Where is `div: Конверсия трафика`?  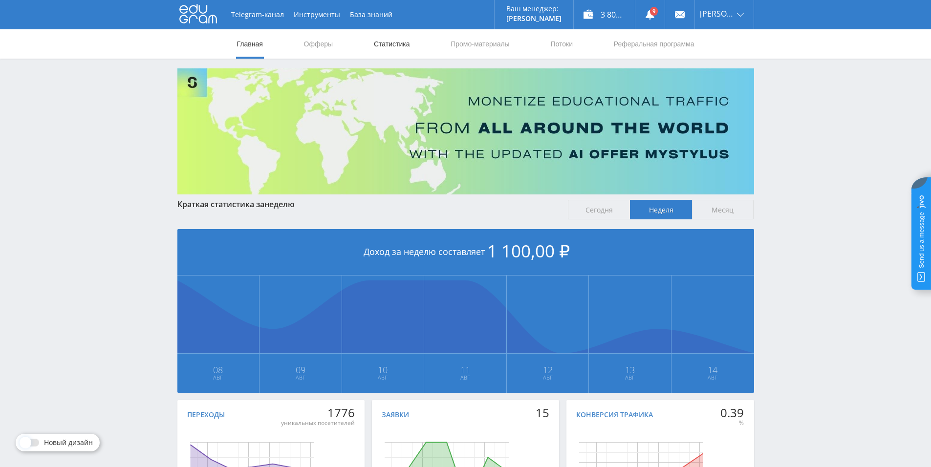
div: Конверсия трафика is located at coordinates (614, 415).